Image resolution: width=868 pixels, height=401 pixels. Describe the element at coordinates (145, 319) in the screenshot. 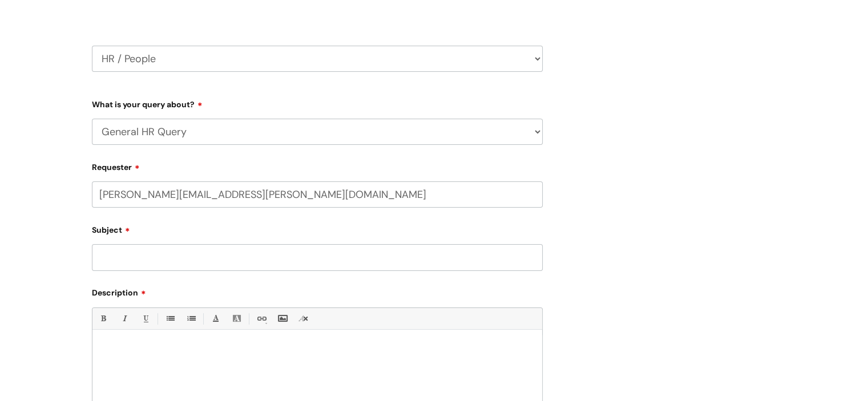

I see `a: Underline(Ctrl-U)` at that location.